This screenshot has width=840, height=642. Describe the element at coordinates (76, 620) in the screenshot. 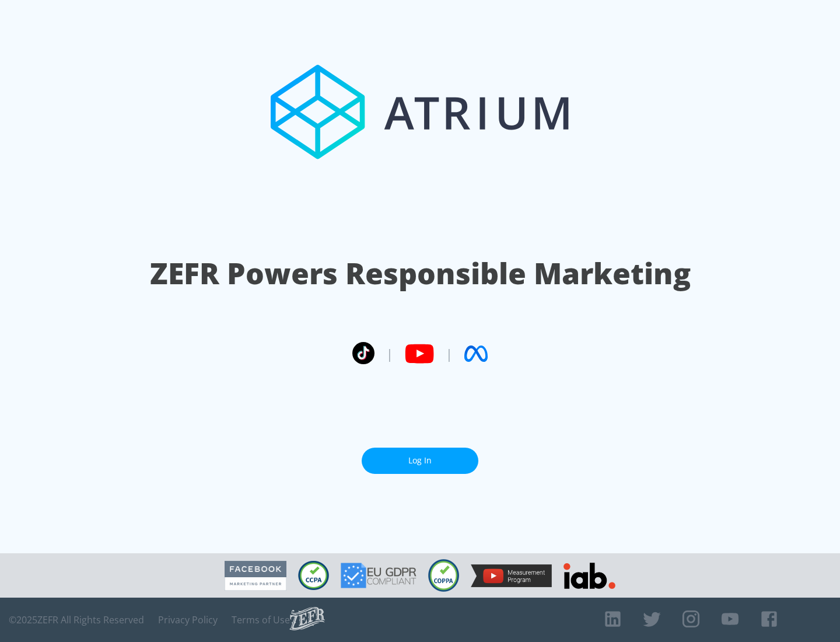

I see `span: © 2025 ZEFR All Rights Reserved` at that location.